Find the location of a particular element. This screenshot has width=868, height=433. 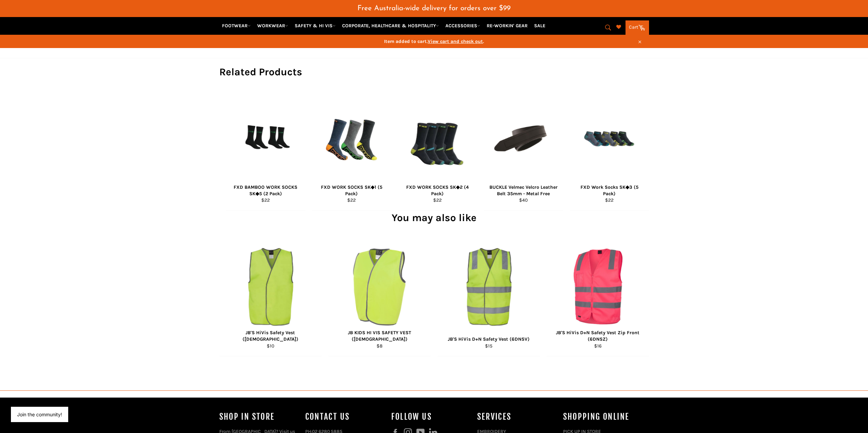

a: RE-WORKIN' GEAR is located at coordinates (507, 26).